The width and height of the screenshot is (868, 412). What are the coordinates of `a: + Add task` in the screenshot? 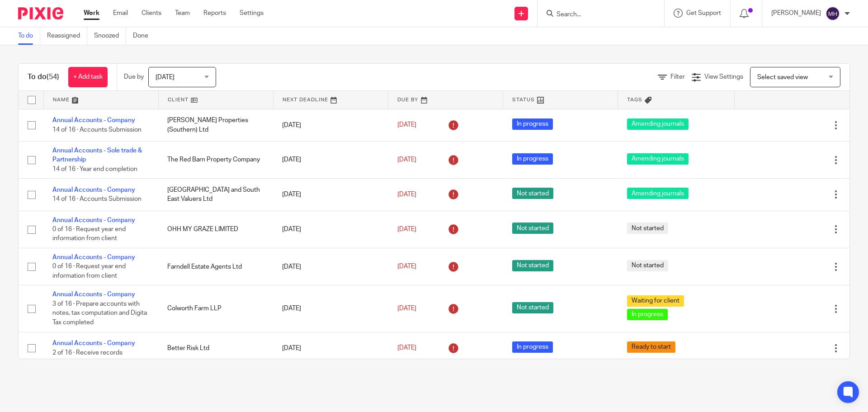 It's located at (88, 77).